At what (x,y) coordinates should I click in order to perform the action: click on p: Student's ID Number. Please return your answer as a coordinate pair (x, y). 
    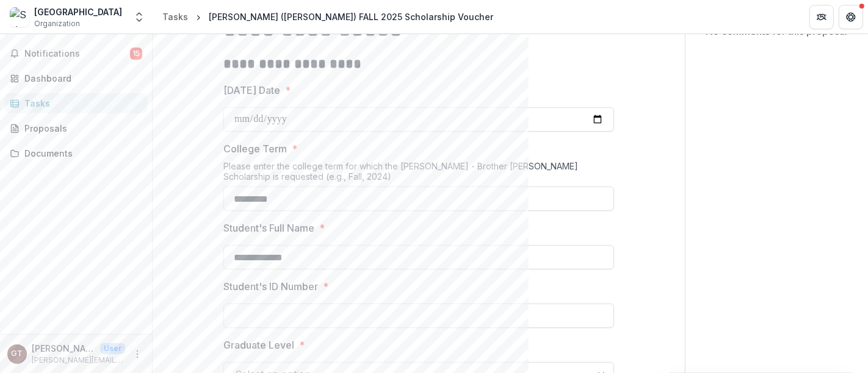
    Looking at the image, I should click on (270, 287).